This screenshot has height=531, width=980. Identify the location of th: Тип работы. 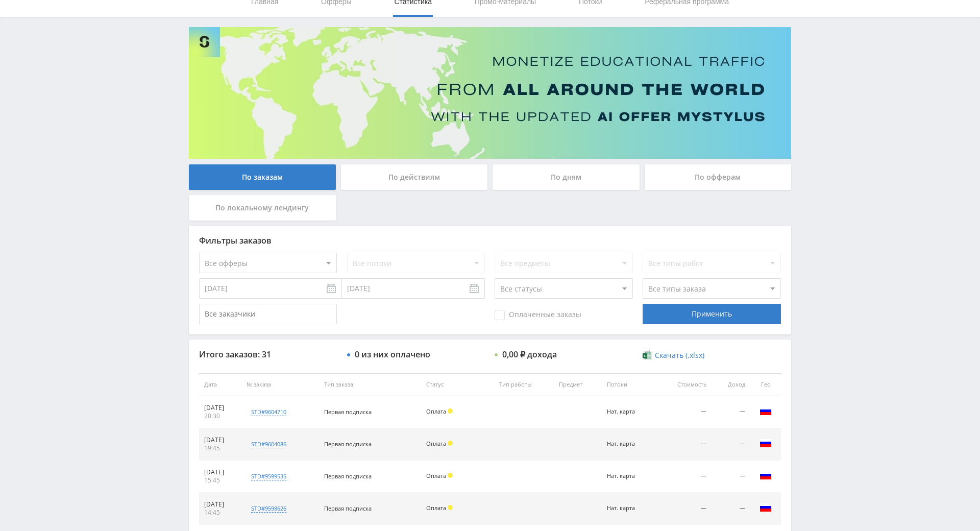
(523, 384).